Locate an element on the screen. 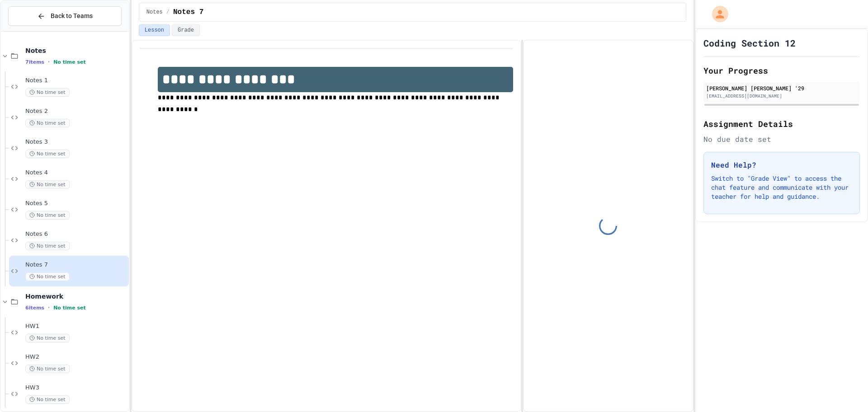 This screenshot has height=412, width=868. h1: Coding Section 12 is located at coordinates (749, 43).